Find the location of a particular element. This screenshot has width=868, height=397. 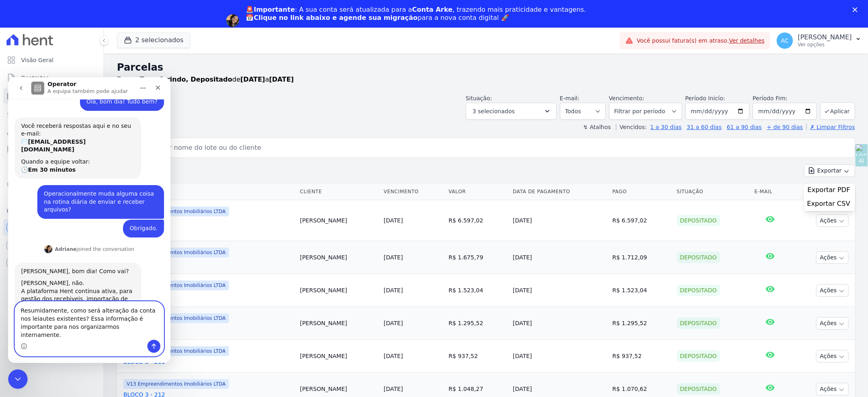

a: Ver detalhes is located at coordinates (747, 41).